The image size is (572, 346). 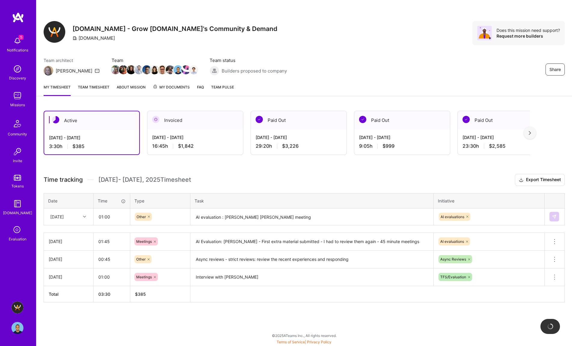 What do you see at coordinates (112, 294) in the screenshot?
I see `th: 03:30` at bounding box center [112, 294].